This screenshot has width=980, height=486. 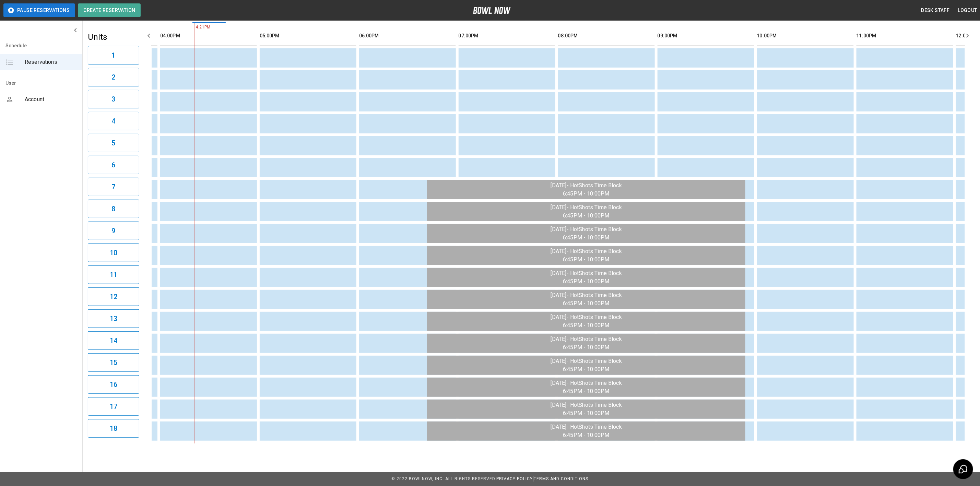 What do you see at coordinates (114, 253) in the screenshot?
I see `button: 10` at bounding box center [114, 253].